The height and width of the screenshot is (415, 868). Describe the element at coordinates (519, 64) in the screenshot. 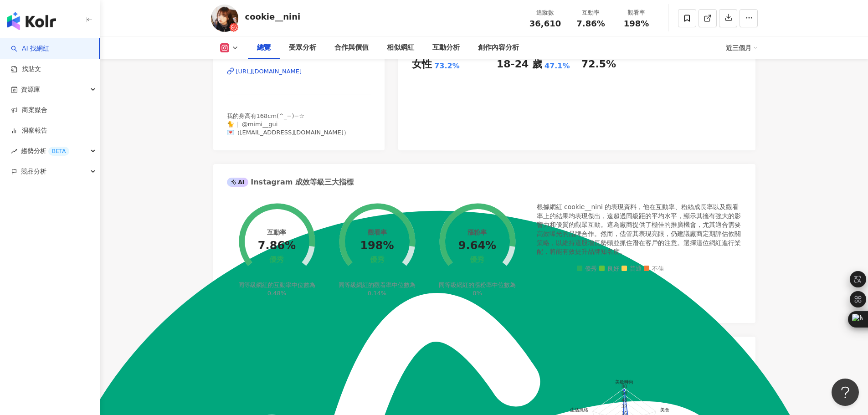

I see `div: 18-24 歲` at that location.